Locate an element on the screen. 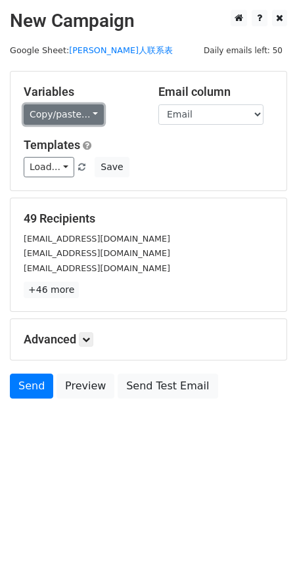 The height and width of the screenshot is (566, 297). h5: Variables is located at coordinates (81, 92).